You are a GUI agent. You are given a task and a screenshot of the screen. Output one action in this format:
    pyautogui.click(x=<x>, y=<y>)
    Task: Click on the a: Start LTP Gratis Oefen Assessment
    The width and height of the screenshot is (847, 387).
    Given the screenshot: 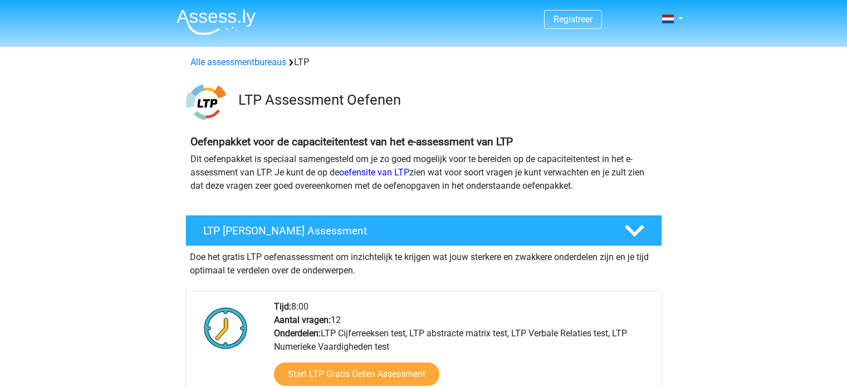 What is the action you would take?
    pyautogui.click(x=356, y=374)
    